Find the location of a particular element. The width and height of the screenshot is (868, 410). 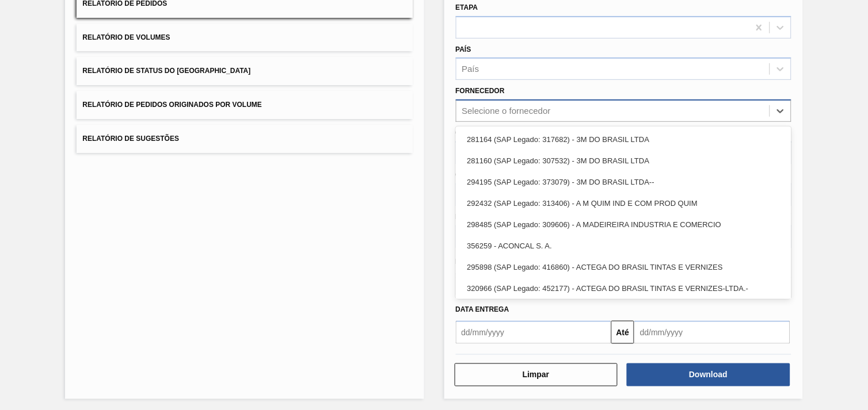

div: 298485 (SAP Legado: 309606) - A MADEIREIRA INDUSTRIA E COMERCIO is located at coordinates (623, 224).